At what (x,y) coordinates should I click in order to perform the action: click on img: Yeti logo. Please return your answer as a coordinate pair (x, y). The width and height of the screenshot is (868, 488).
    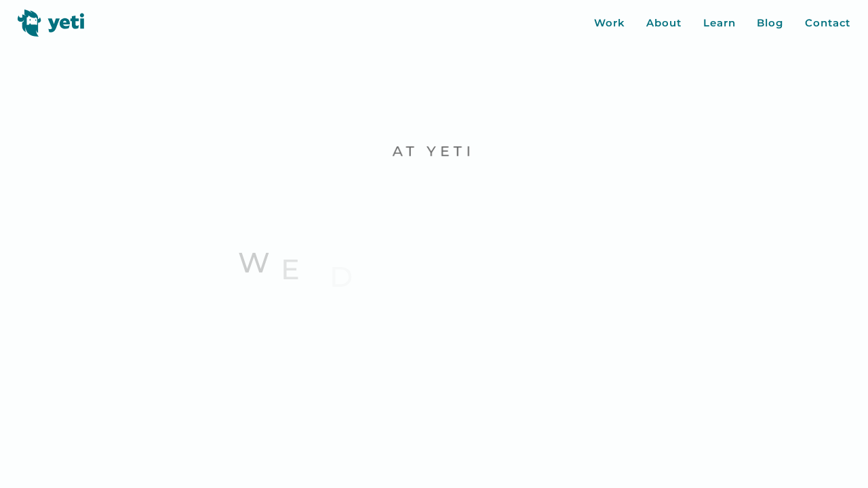
    Looking at the image, I should click on (51, 23).